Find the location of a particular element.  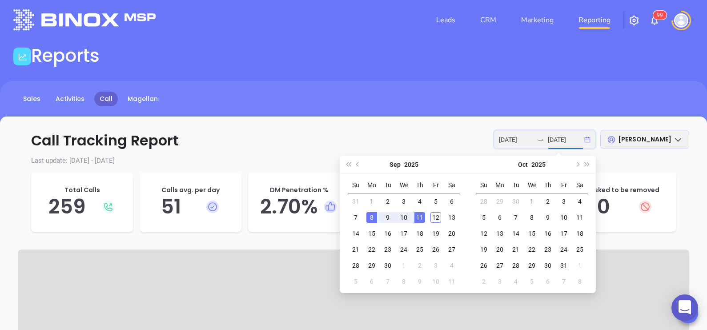

td: 2025-10-03 is located at coordinates (436, 265).